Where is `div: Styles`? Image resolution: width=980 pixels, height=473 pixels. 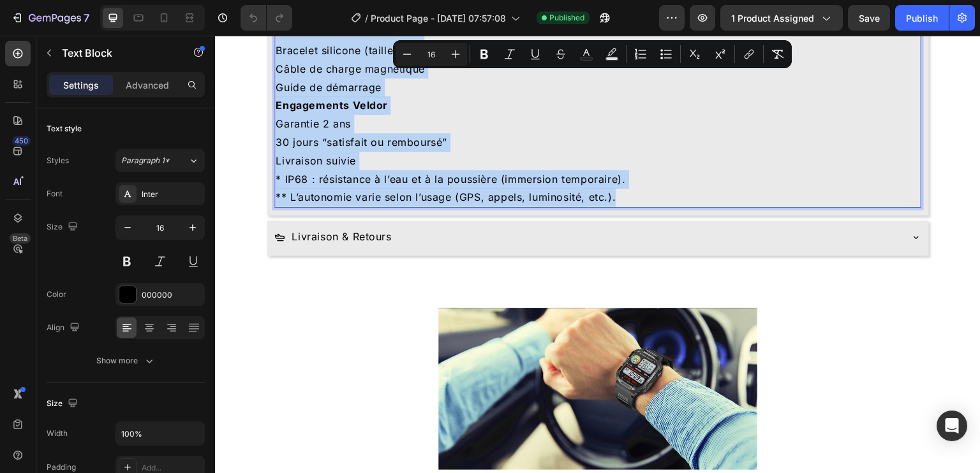
div: Styles is located at coordinates (57, 161).